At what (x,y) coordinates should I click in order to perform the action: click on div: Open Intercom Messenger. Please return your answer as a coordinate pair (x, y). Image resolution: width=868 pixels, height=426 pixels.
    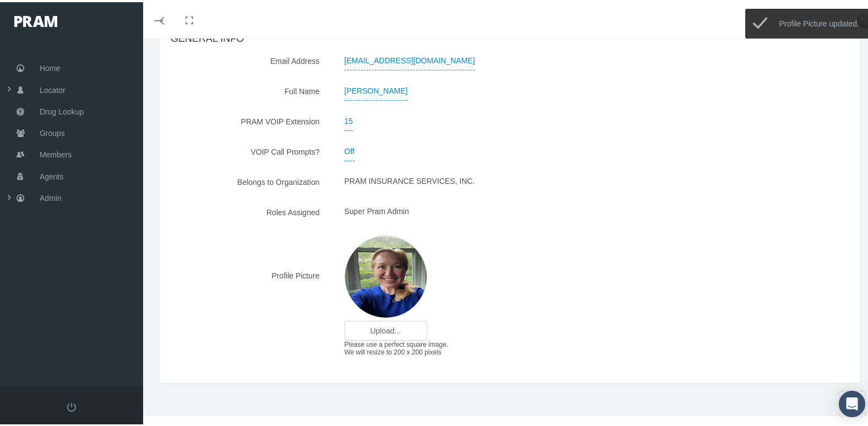
    Looking at the image, I should click on (852, 402).